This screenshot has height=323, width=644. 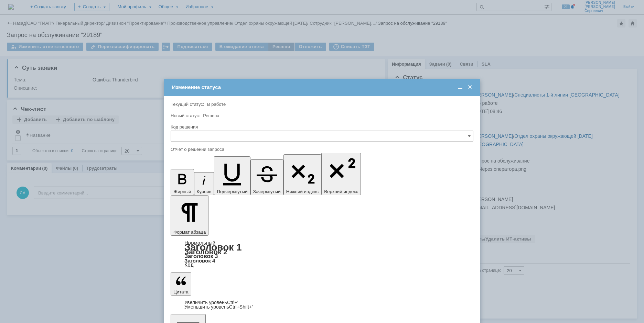 I want to click on button: Верхний индекс, so click(x=341, y=174).